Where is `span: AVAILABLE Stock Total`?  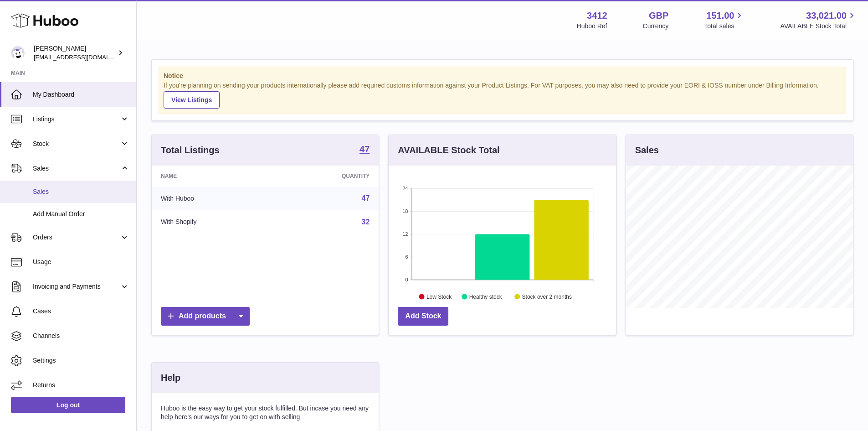 span: AVAILABLE Stock Total is located at coordinates (819, 26).